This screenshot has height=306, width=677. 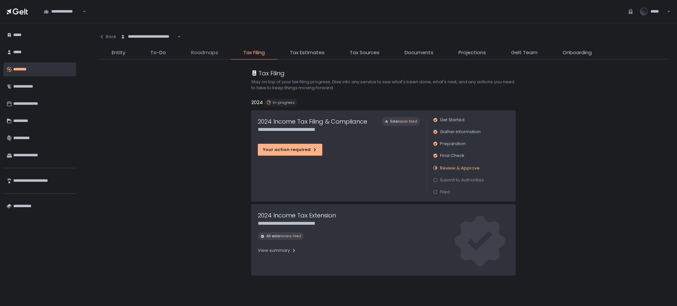 What do you see at coordinates (404, 121) in the screenshot?
I see `span: Extension filed` at bounding box center [404, 121].